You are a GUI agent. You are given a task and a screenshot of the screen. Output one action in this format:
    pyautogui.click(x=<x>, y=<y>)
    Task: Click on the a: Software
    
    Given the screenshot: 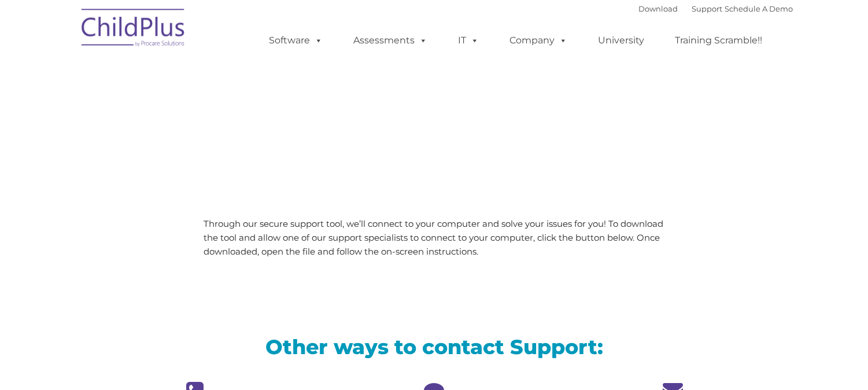 What is the action you would take?
    pyautogui.click(x=295, y=40)
    